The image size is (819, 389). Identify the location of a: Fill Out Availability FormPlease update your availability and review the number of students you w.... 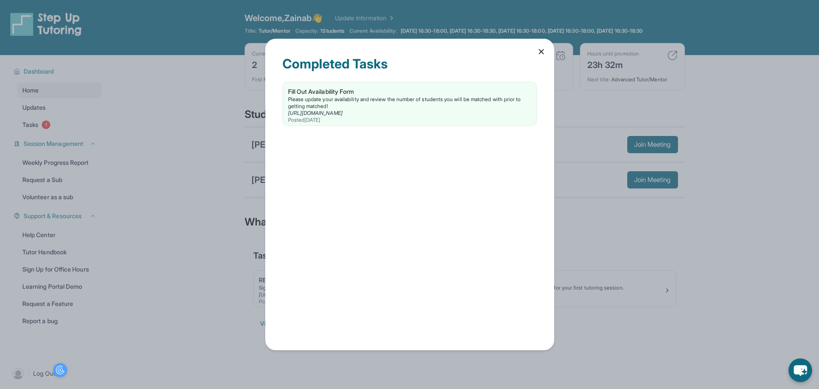
(410, 104).